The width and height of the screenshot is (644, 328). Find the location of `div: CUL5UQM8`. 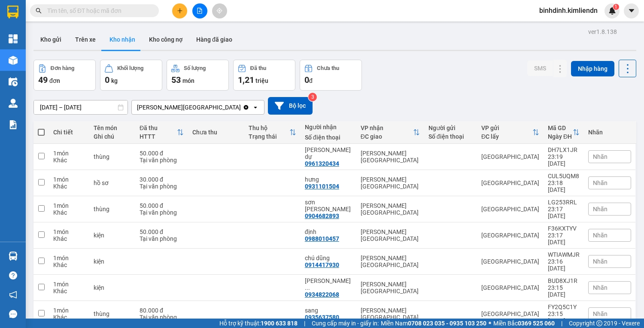

div: CUL5UQM8 is located at coordinates (564, 176).